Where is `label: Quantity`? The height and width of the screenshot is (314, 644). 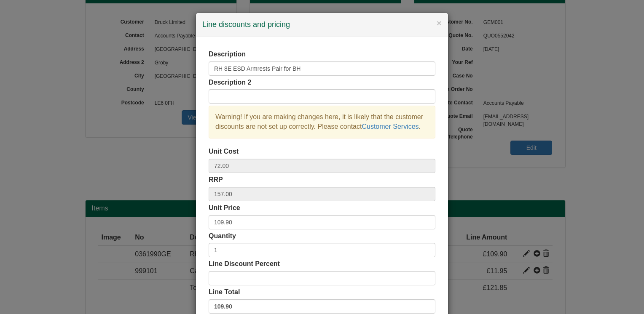
label: Quantity is located at coordinates (222, 236).